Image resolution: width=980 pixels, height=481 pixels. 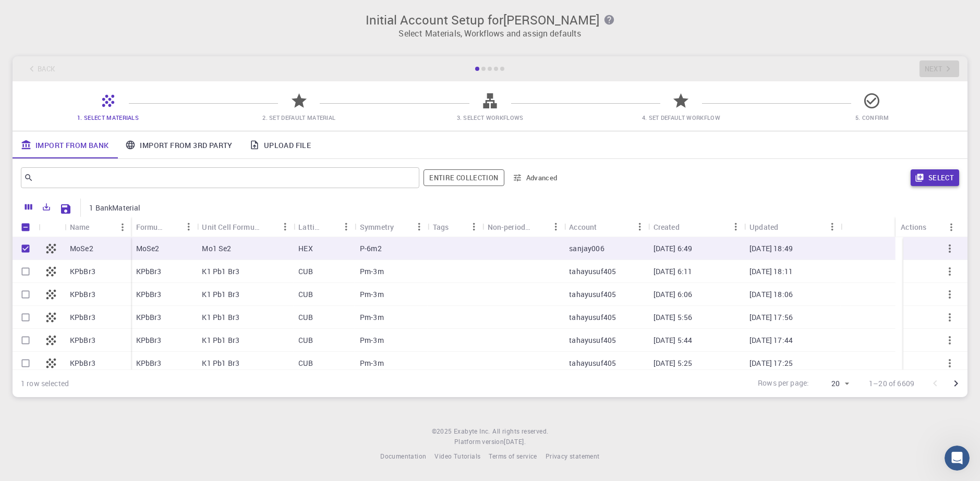 I want to click on div: Account, so click(x=606, y=227).